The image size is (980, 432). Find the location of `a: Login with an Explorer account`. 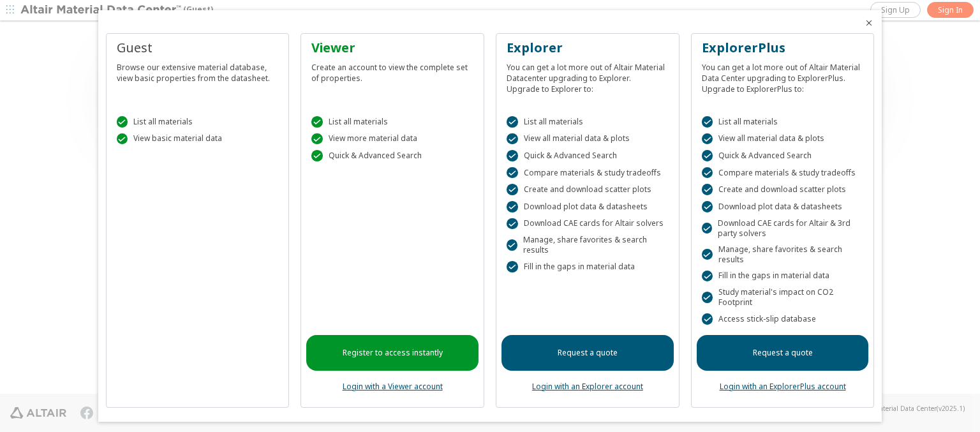

a: Login with an Explorer account is located at coordinates (588, 387).